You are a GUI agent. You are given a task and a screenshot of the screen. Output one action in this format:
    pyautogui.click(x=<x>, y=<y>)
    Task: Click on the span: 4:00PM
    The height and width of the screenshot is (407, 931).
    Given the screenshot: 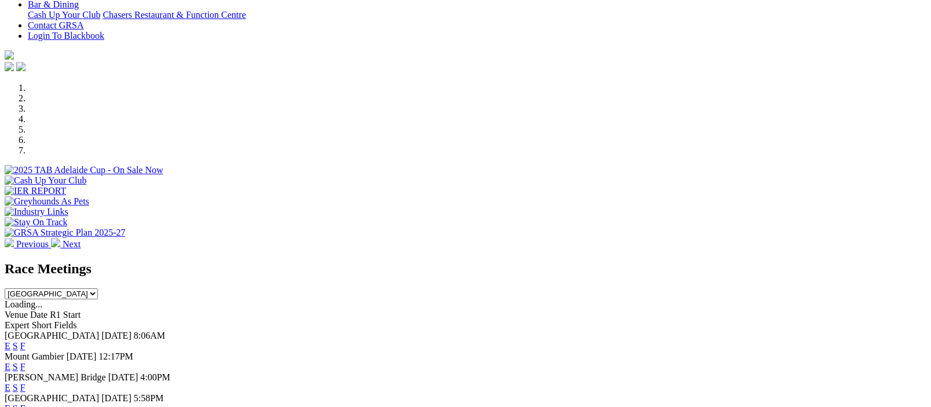 What is the action you would take?
    pyautogui.click(x=155, y=377)
    